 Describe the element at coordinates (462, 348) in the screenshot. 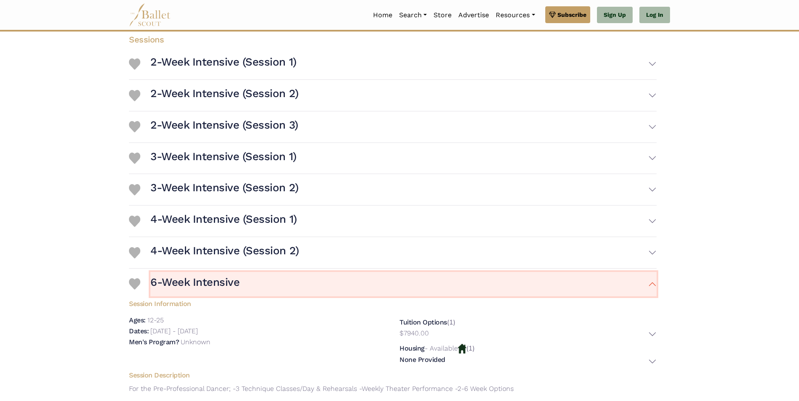

I see `img: Housing Available` at that location.